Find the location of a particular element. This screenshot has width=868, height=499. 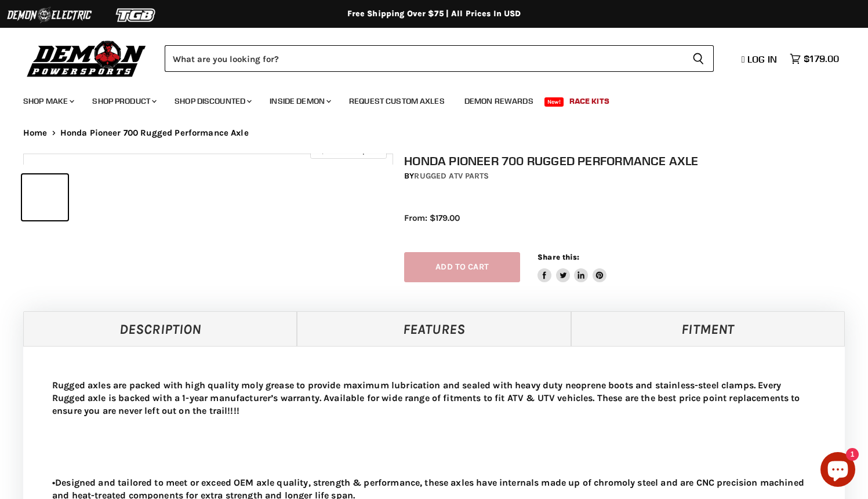

span: $179.00 is located at coordinates (821, 58).